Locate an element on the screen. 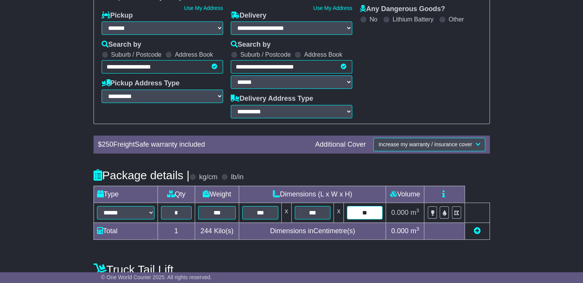 The image size is (583, 283). h4: Package details | is located at coordinates (141, 175).